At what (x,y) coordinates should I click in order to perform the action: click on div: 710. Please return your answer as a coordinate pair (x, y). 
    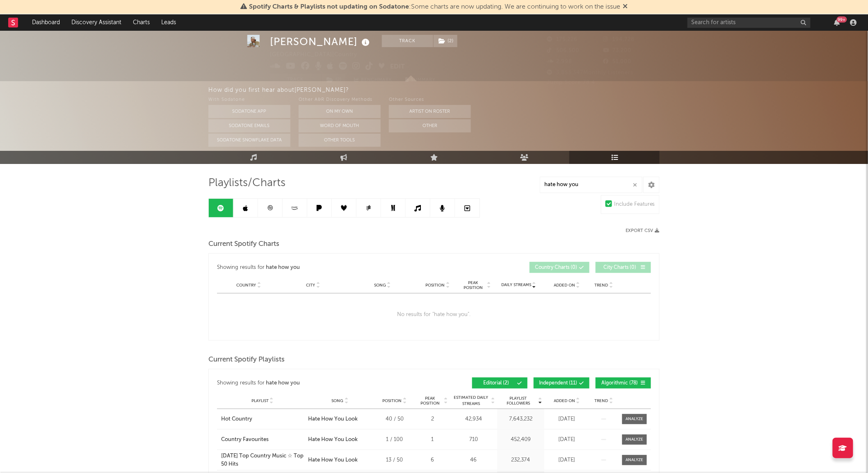
    Looking at the image, I should click on (473, 440).